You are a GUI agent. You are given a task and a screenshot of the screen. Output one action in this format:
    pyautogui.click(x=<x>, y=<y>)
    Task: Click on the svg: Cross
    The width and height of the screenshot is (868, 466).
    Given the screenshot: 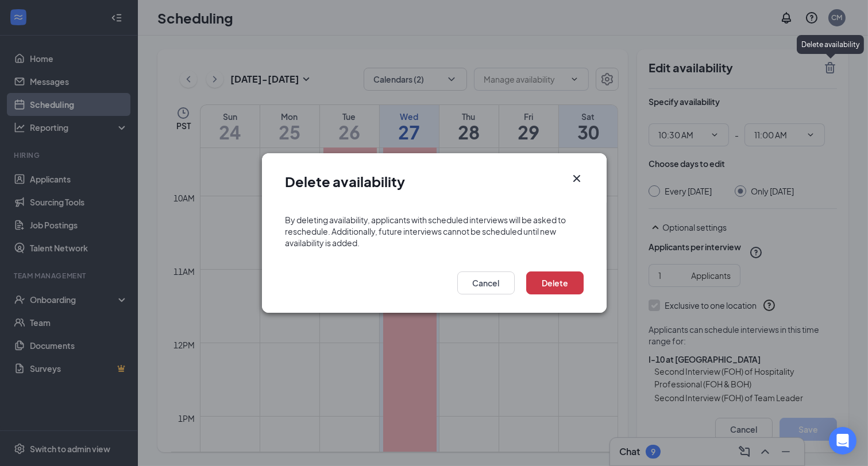 What is the action you would take?
    pyautogui.click(x=576, y=179)
    